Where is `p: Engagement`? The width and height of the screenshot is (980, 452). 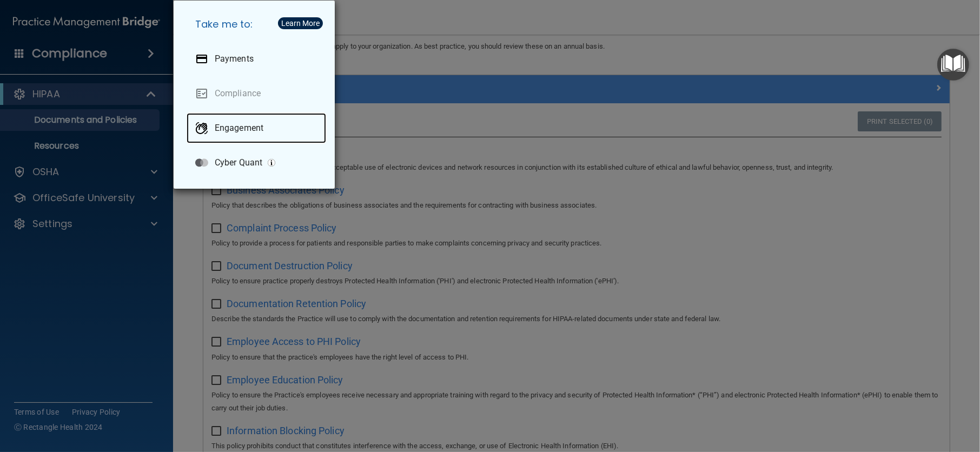
p: Engagement is located at coordinates (239, 128).